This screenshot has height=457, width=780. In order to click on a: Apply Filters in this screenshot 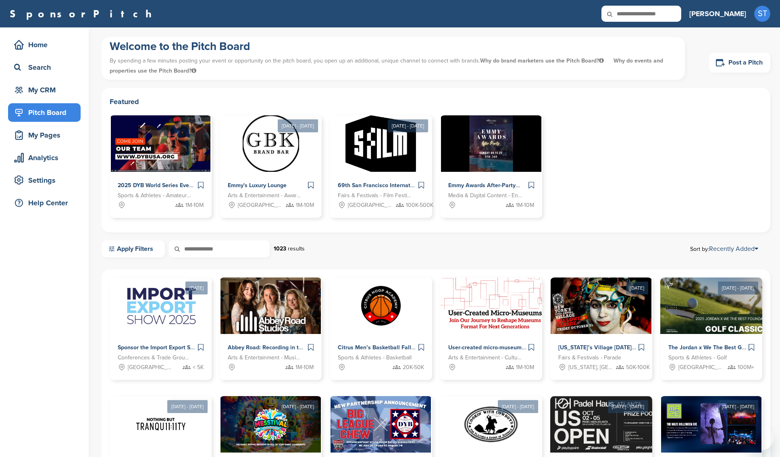, I will do `click(133, 249)`.